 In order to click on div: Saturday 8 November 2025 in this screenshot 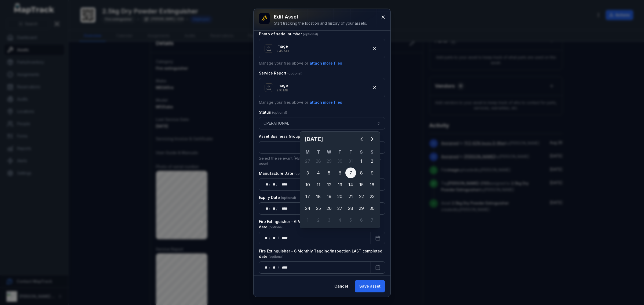, I will do `click(361, 173)`.